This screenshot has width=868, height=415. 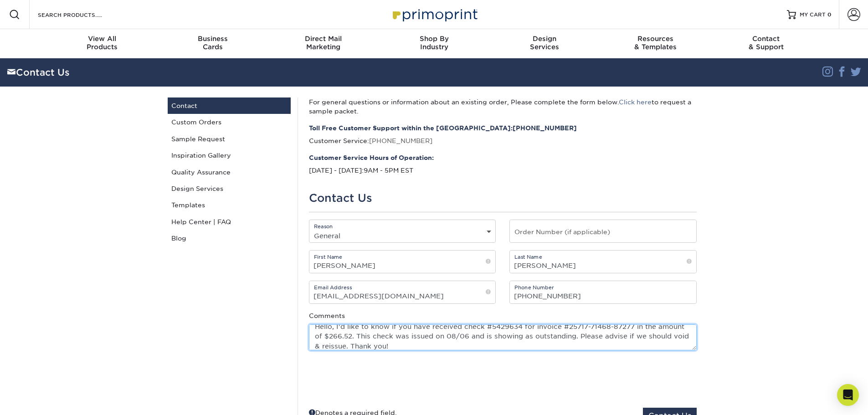 I want to click on a: Direct MailMarketing, so click(x=323, y=43).